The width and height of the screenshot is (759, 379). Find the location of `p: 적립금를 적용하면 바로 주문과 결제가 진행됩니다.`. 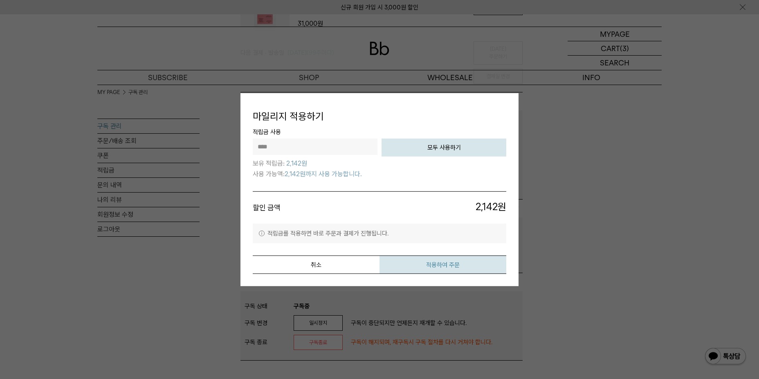

p: 적립금를 적용하면 바로 주문과 결제가 진행됩니다. is located at coordinates (379, 233).